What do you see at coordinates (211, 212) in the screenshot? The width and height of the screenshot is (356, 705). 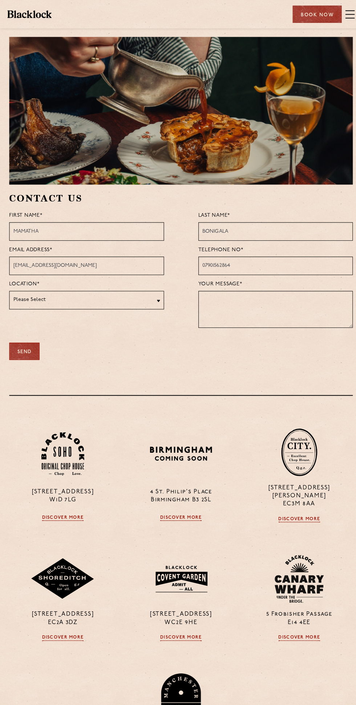 I see `label: Last Name*` at bounding box center [211, 212].